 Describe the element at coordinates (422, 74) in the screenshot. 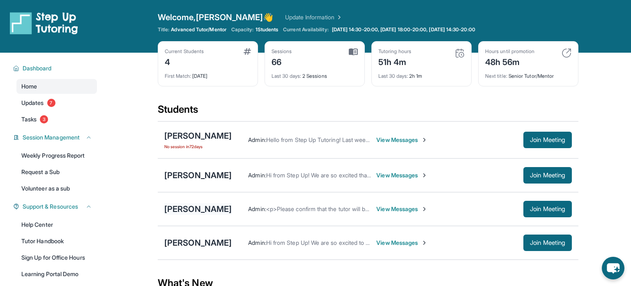

I see `div: 2h 1m` at that location.